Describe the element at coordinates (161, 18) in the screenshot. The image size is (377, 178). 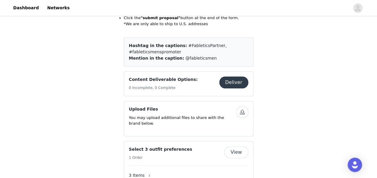
I see `strong: "submit proposal"` at that location.